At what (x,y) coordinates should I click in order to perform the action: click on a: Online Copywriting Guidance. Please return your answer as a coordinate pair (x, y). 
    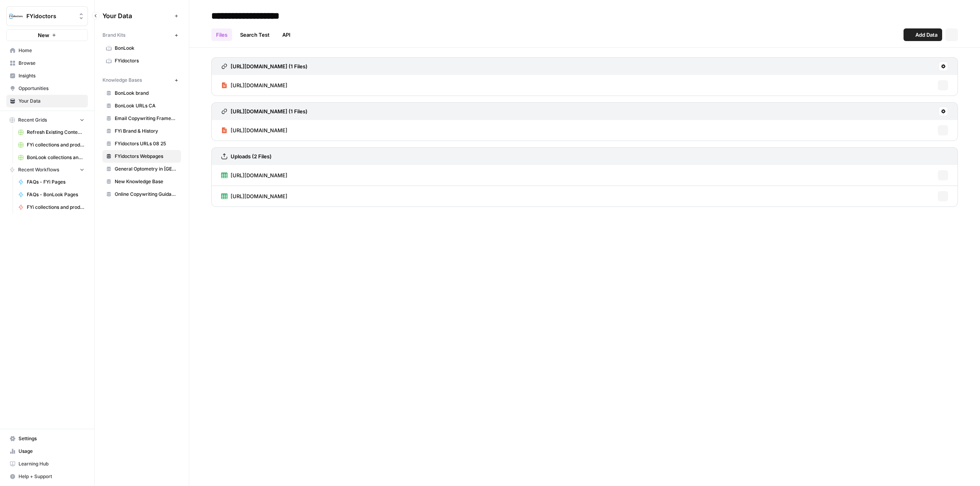
    Looking at the image, I should click on (141, 194).